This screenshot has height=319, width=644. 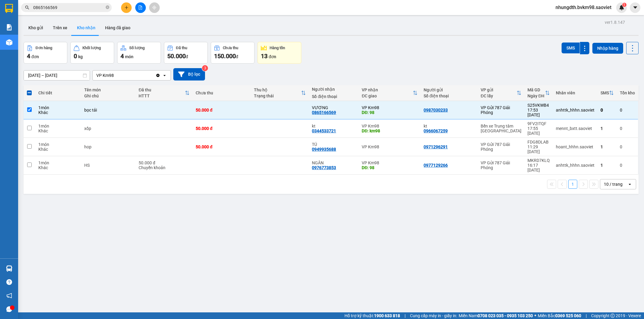 I want to click on div: Khối lượng, so click(x=92, y=48).